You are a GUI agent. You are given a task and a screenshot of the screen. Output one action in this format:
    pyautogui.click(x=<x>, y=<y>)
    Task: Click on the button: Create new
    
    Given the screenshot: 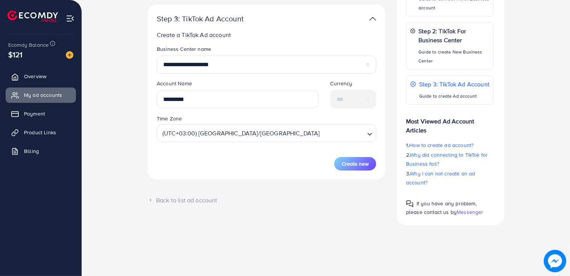 What is the action you would take?
    pyautogui.click(x=355, y=164)
    